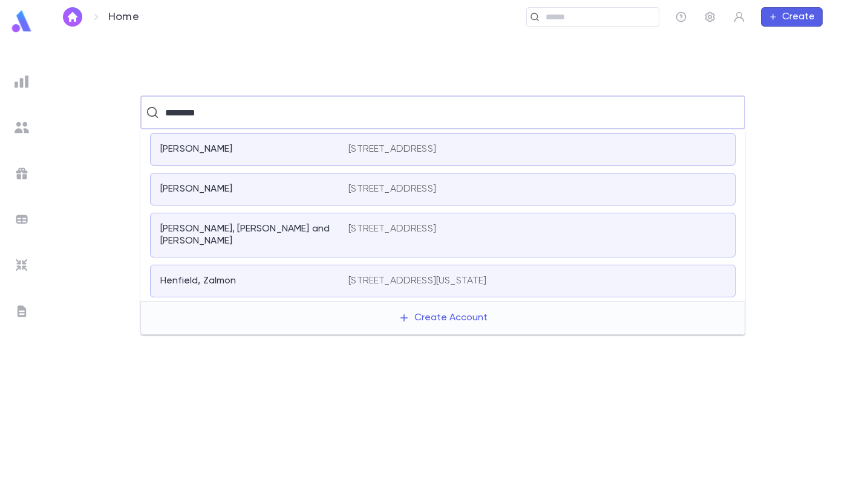 The image size is (842, 504). I want to click on img: reports_grey.c525e4749d1bce6a11f5fe2a8de1b229.svg, so click(22, 81).